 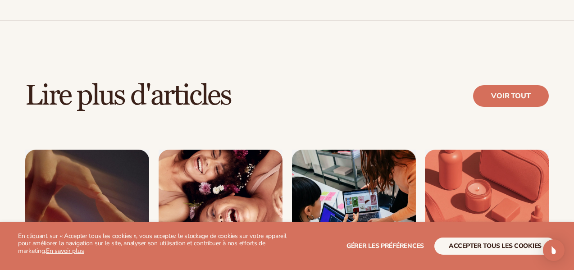 I want to click on font: En cliquant sur « Accepter tous les cookies », vous acceptez le stockage de cookies sur votre app..., so click(x=152, y=243).